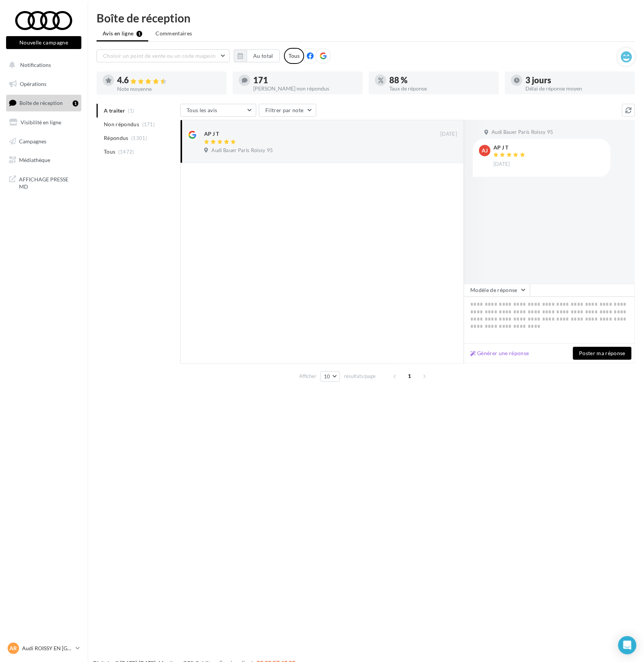 The image size is (644, 662). What do you see at coordinates (159, 56) in the screenshot?
I see `span: Choisir un point de vente ou un code magasin` at bounding box center [159, 56].